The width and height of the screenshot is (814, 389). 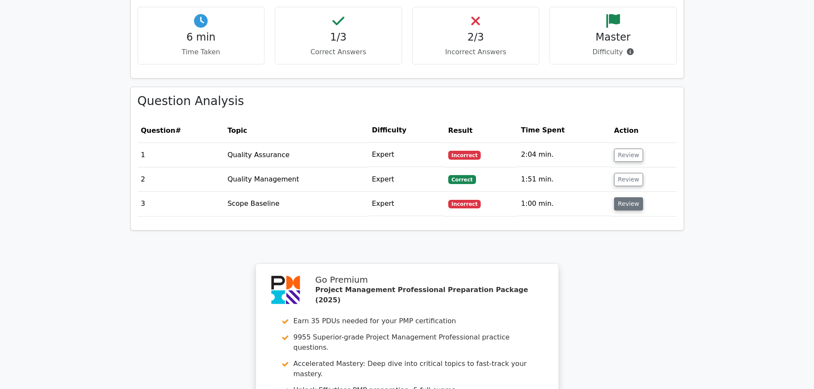 I want to click on th: Difficulty, so click(x=406, y=130).